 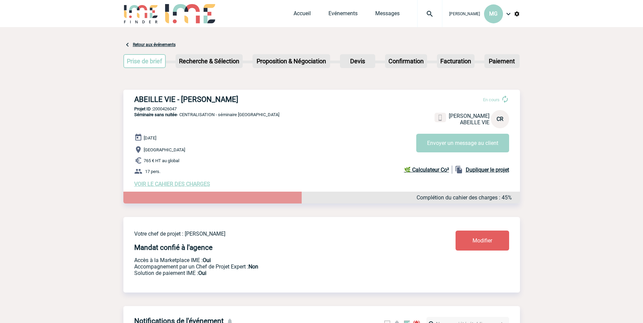 What do you see at coordinates (502, 61) in the screenshot?
I see `p: Paiement` at bounding box center [502, 61].